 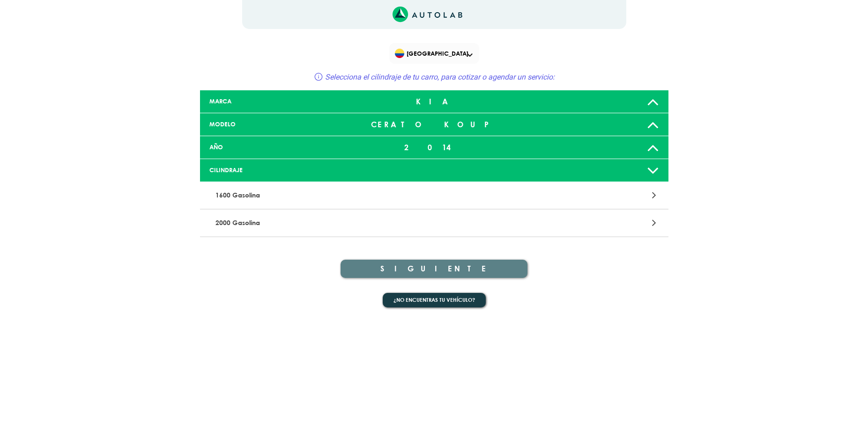 I want to click on button: SIGUIENTE, so click(x=434, y=268).